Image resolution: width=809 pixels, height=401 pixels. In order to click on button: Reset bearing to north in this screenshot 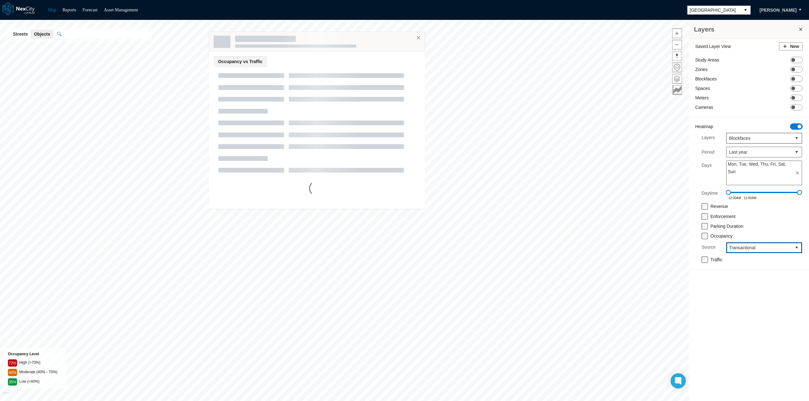, I will do `click(677, 56)`.